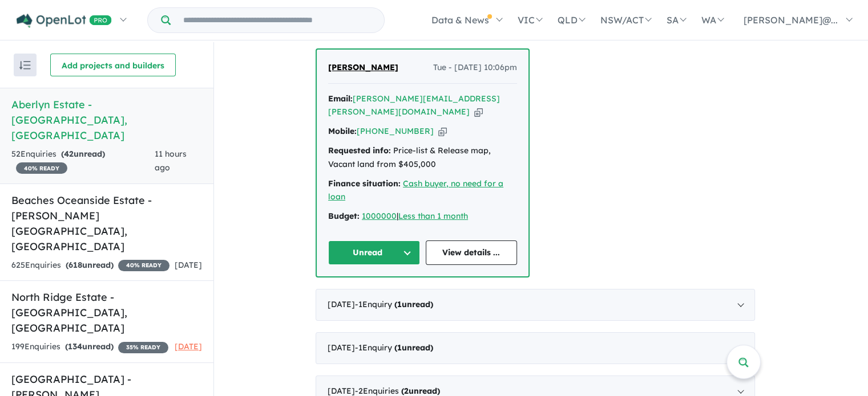 This screenshot has width=868, height=396. I want to click on div: 199 Enquir ies, so click(90, 348).